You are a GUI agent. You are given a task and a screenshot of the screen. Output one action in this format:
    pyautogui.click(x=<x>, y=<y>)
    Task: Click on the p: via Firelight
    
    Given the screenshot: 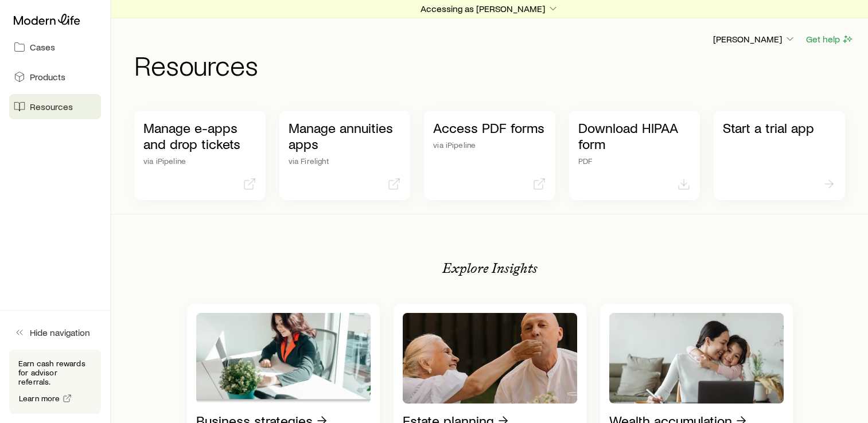 What is the action you would take?
    pyautogui.click(x=345, y=162)
    